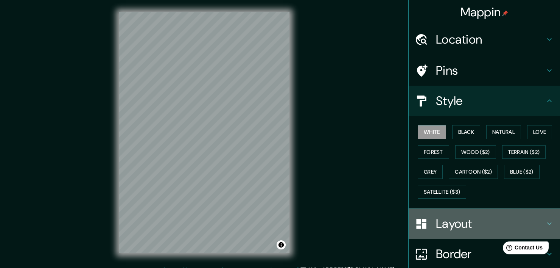  I want to click on button: Cartoon ($2), so click(474, 171).